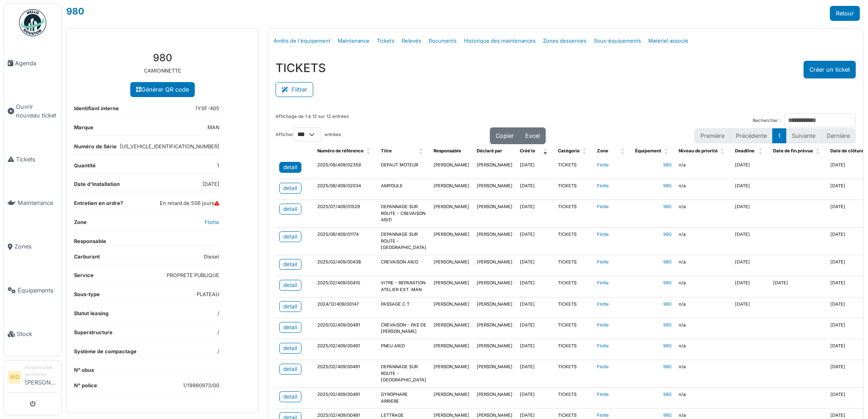  Describe the element at coordinates (105, 353) in the screenshot. I see `dt: Système de compactage` at that location.